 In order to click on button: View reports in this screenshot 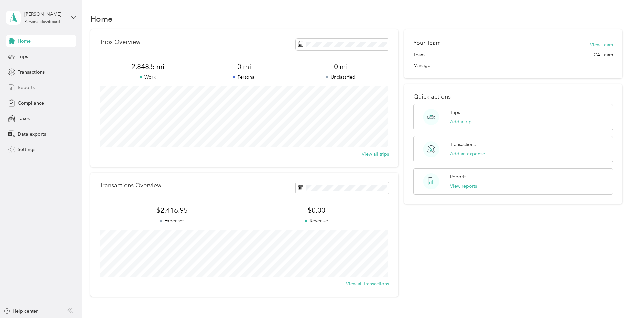, I will do `click(463, 186)`.